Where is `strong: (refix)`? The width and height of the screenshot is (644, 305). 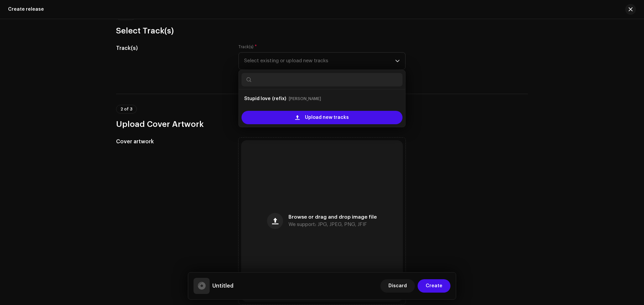 strong: (refix) is located at coordinates (279, 99).